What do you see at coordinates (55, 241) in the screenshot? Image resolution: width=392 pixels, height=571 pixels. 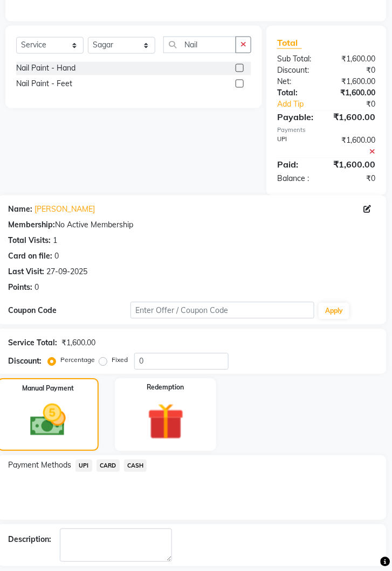 I see `div: 1` at bounding box center [55, 241].